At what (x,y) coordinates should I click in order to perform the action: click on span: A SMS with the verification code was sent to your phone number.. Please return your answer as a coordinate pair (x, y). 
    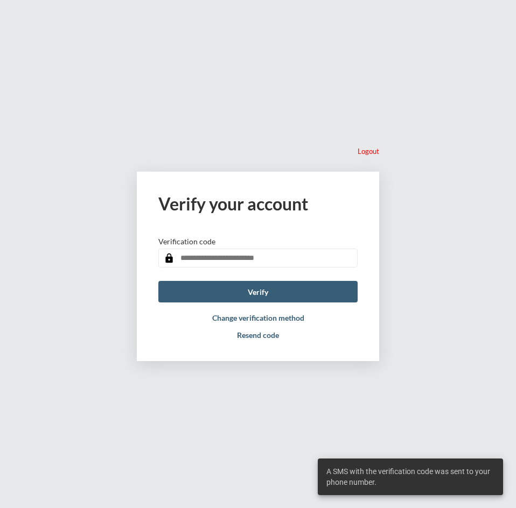
    Looking at the image, I should click on (410, 477).